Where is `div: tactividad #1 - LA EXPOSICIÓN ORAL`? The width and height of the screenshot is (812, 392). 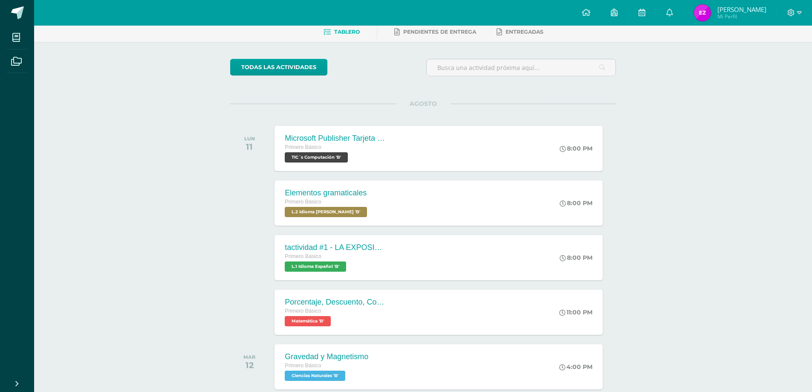
div: tactividad #1 - LA EXPOSICIÓN ORAL is located at coordinates (336, 247).